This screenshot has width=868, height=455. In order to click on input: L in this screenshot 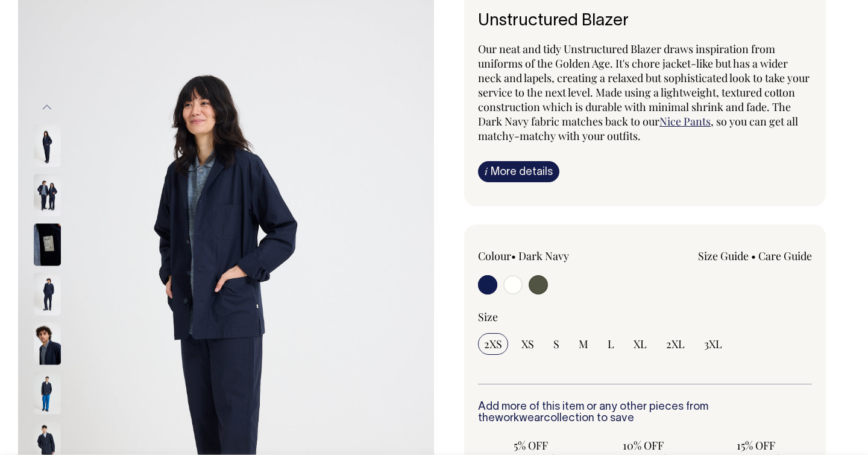, I will do `click(611, 344)`.